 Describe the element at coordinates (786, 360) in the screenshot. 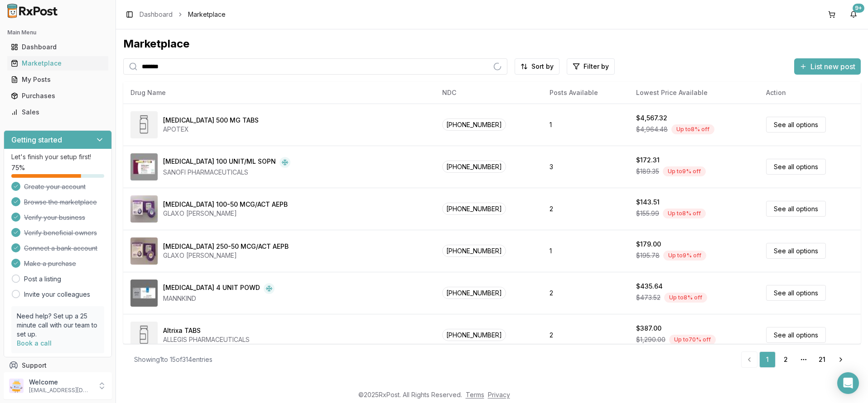

I see `a: 2` at that location.